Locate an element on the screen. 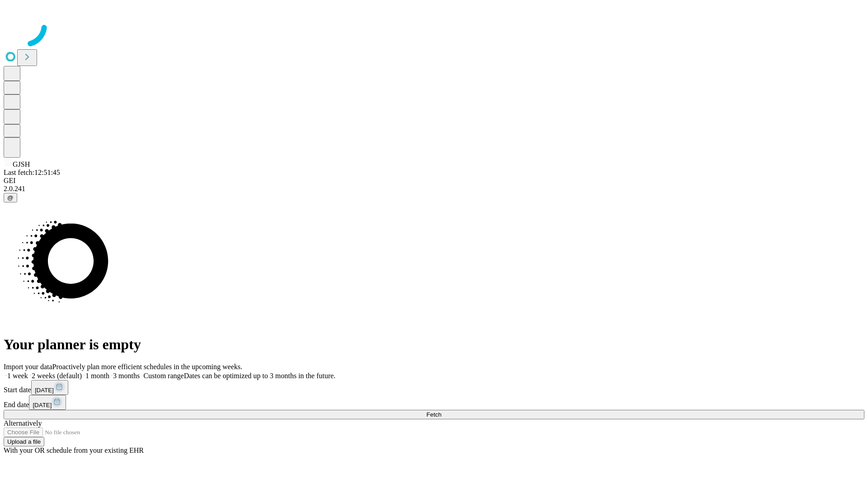  span: Alternatively is located at coordinates (23, 423).